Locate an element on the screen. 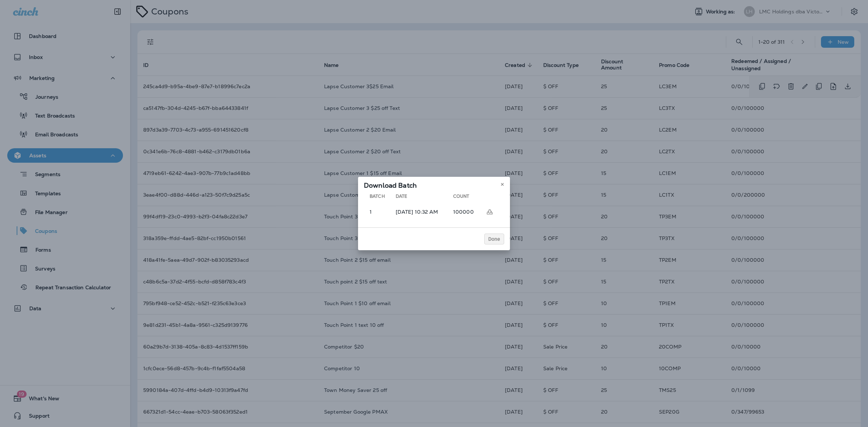 The height and width of the screenshot is (427, 868). div: Download Batch is located at coordinates (434, 184).